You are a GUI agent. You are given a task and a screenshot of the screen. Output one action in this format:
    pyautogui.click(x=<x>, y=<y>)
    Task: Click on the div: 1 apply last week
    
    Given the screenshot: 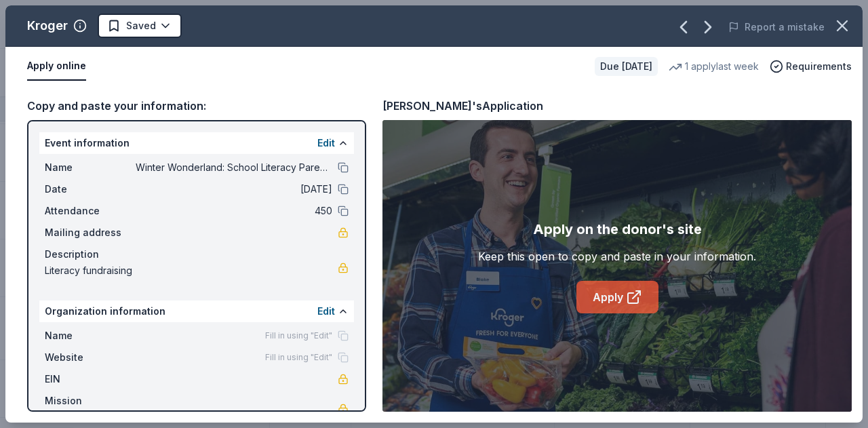 What is the action you would take?
    pyautogui.click(x=713, y=67)
    